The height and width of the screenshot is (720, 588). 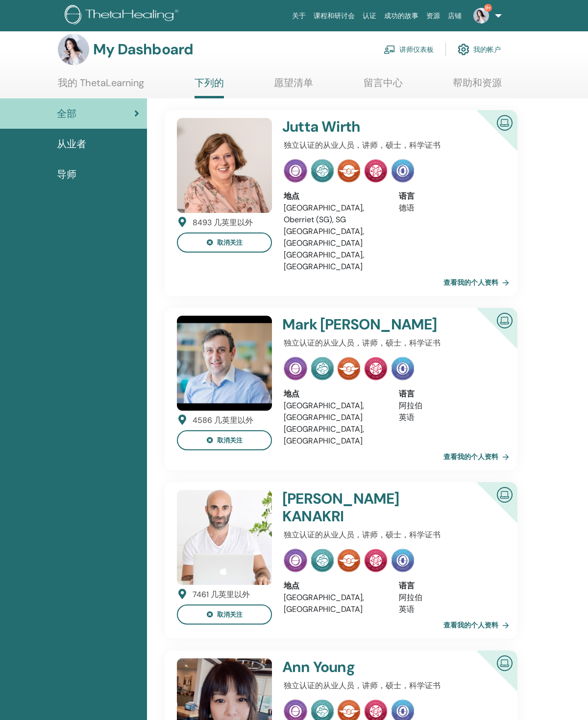 I want to click on a: 成功的故事, so click(x=401, y=16).